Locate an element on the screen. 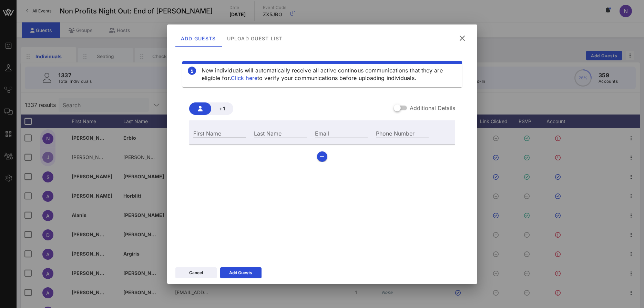 This screenshot has width=644, height=308. button: Cancel is located at coordinates (196, 273).